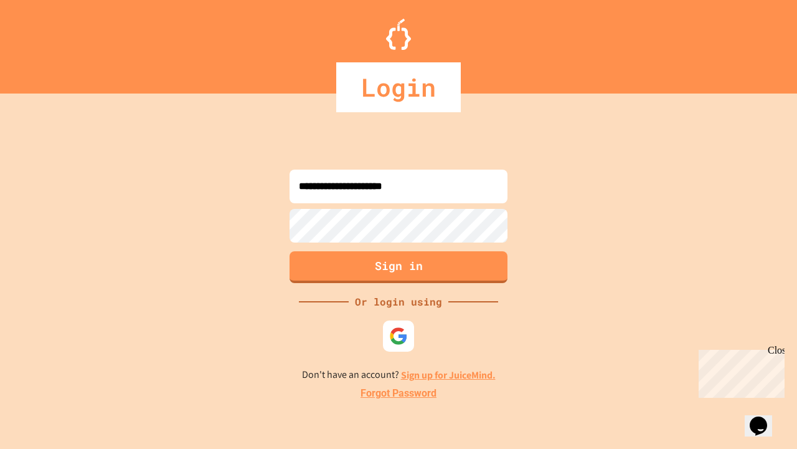  What do you see at coordinates (399, 87) in the screenshot?
I see `div: Login` at bounding box center [399, 87].